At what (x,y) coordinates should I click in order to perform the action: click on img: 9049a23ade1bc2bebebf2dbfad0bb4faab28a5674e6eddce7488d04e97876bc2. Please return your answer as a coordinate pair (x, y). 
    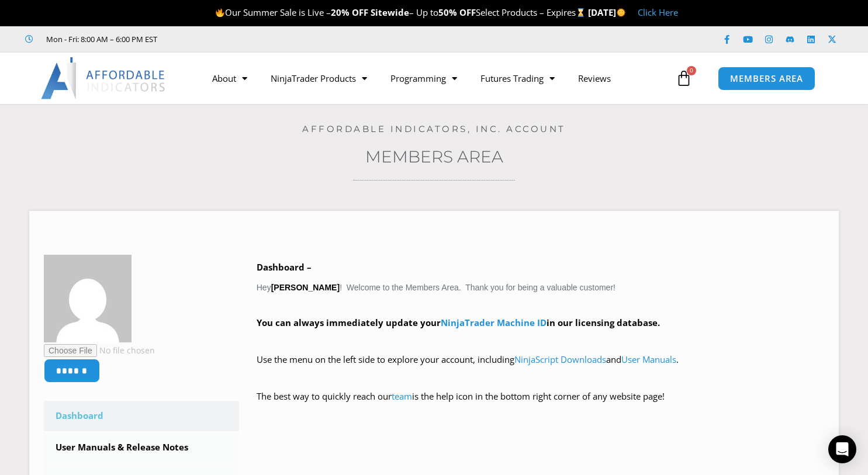
    Looking at the image, I should click on (88, 299).